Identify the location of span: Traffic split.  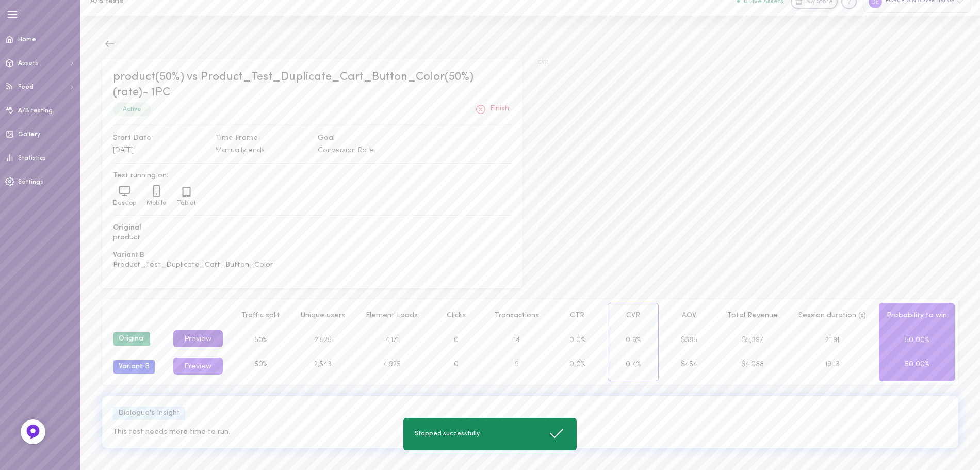
(260, 315).